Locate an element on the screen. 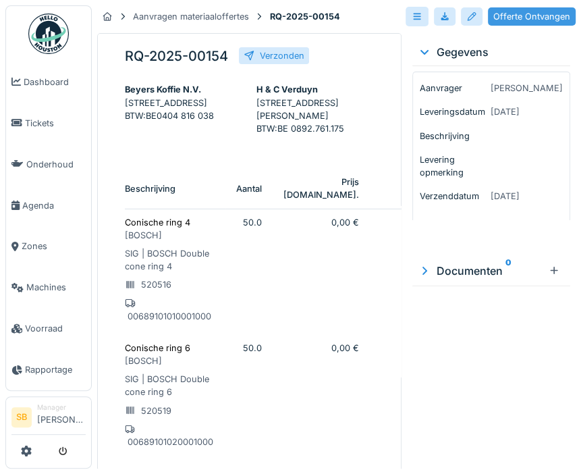 Image resolution: width=581 pixels, height=474 pixels. p: Conische ring 4 is located at coordinates (169, 229).